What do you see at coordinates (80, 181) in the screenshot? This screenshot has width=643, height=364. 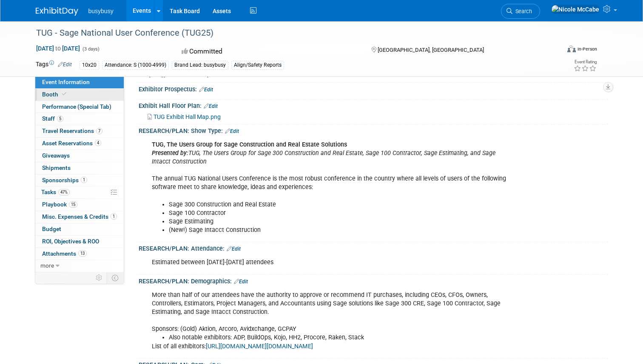 I see `a: Sponsorships1` at bounding box center [80, 181].